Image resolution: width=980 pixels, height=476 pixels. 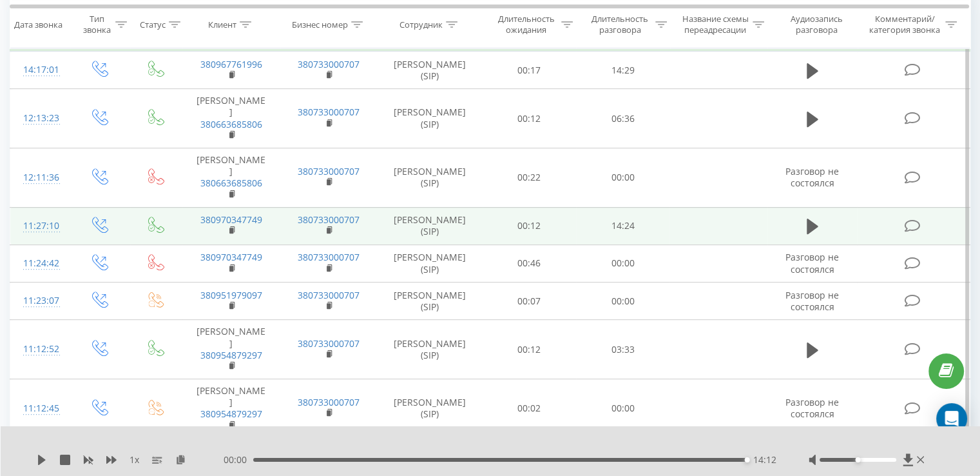 What do you see at coordinates (152, 24) in the screenshot?
I see `div: Статус` at bounding box center [152, 24].